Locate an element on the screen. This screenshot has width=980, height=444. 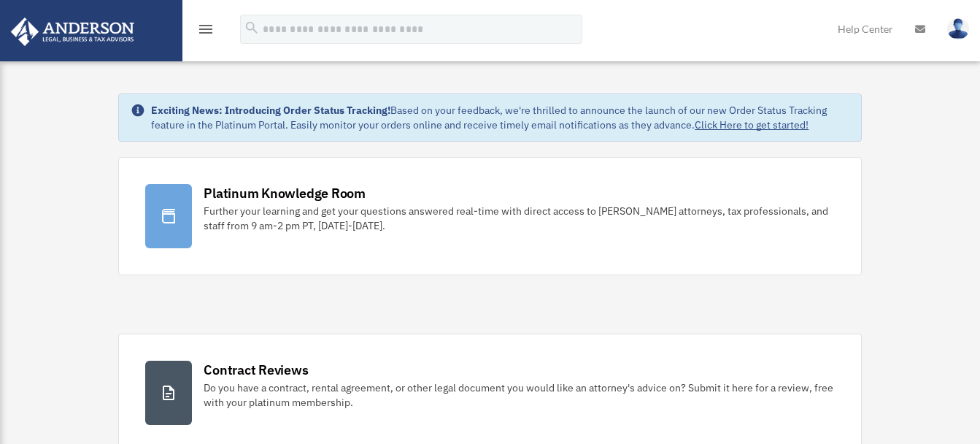
div: Platinum Knowledge Room is located at coordinates (285, 193).